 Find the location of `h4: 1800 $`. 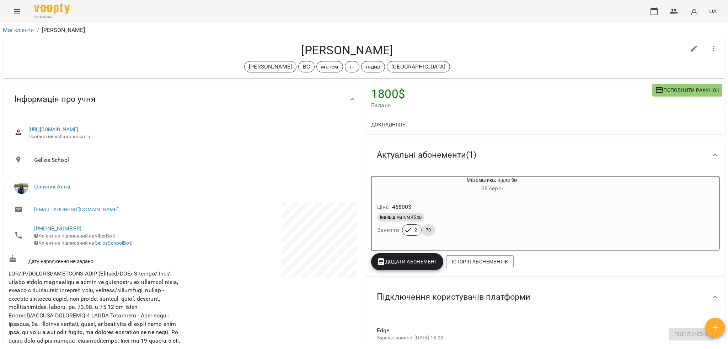

h4: 1800 $ is located at coordinates (511, 94).